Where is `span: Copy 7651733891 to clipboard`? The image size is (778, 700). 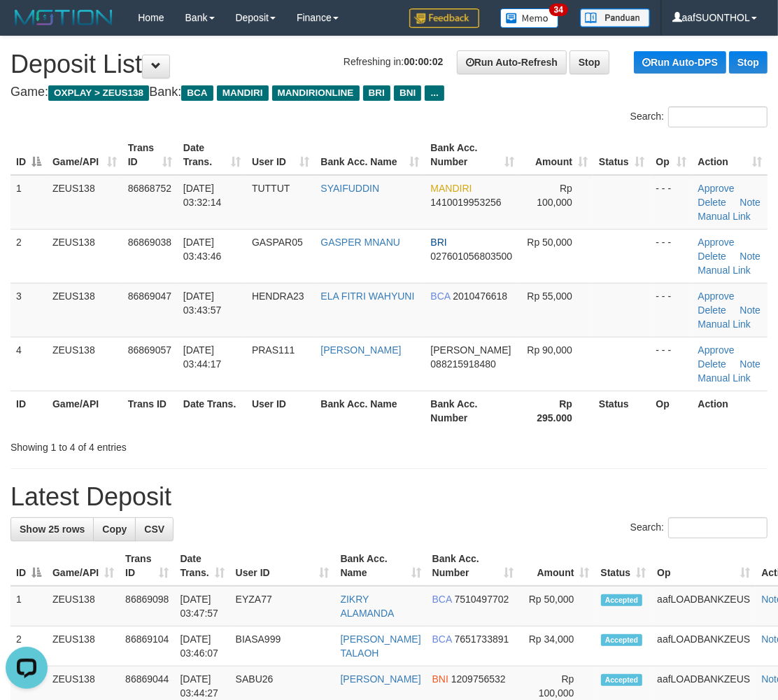
span: Copy 7651733891 to clipboard is located at coordinates (482, 639).